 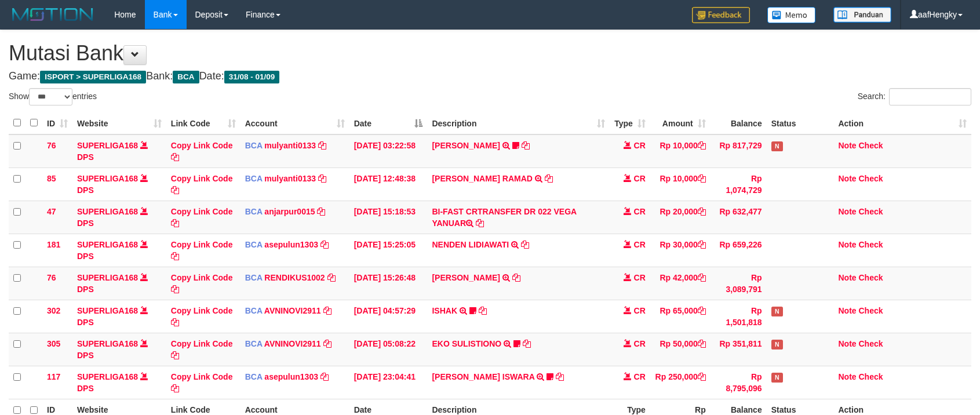 What do you see at coordinates (51, 212) in the screenshot?
I see `span: 47` at bounding box center [51, 212].